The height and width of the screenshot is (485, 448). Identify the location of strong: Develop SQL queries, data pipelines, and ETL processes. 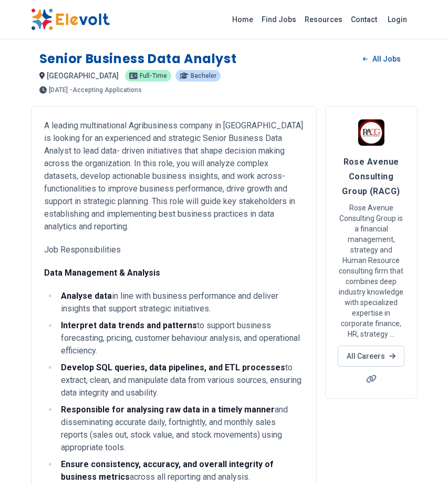
(173, 367).